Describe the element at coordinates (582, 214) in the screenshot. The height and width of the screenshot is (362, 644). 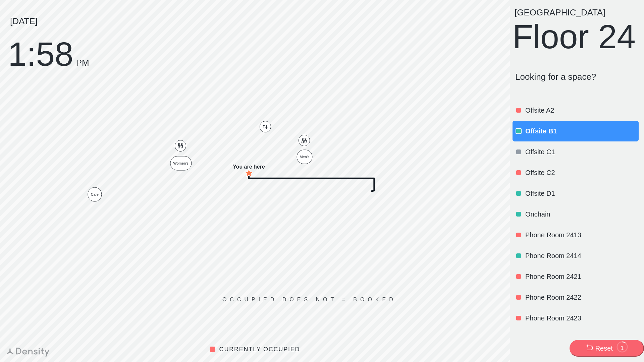
I see `p: Onchain` at that location.